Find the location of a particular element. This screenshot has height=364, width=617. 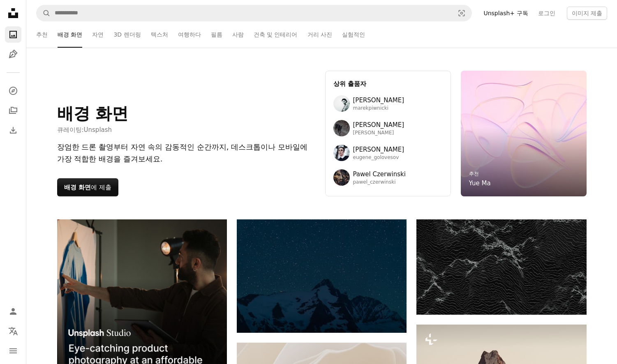

a: 다운로드 내역 is located at coordinates (13, 130).